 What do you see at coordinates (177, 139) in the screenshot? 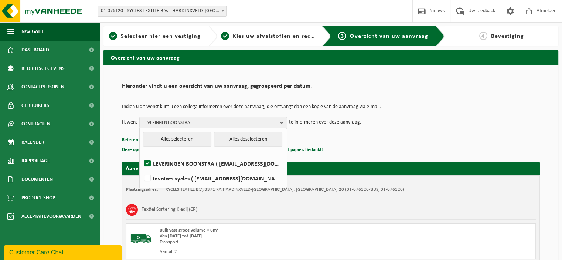
I see `button: Alles selecteren` at bounding box center [177, 139].